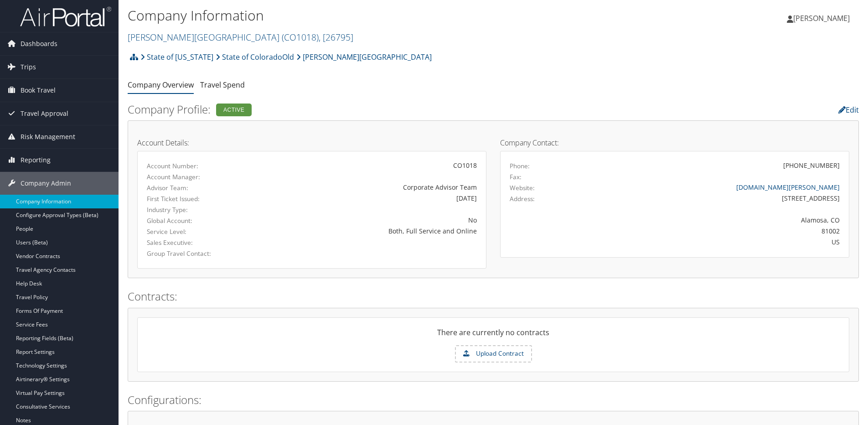 This screenshot has height=425, width=868. Describe the element at coordinates (718, 230) in the screenshot. I see `div: 81002` at that location.